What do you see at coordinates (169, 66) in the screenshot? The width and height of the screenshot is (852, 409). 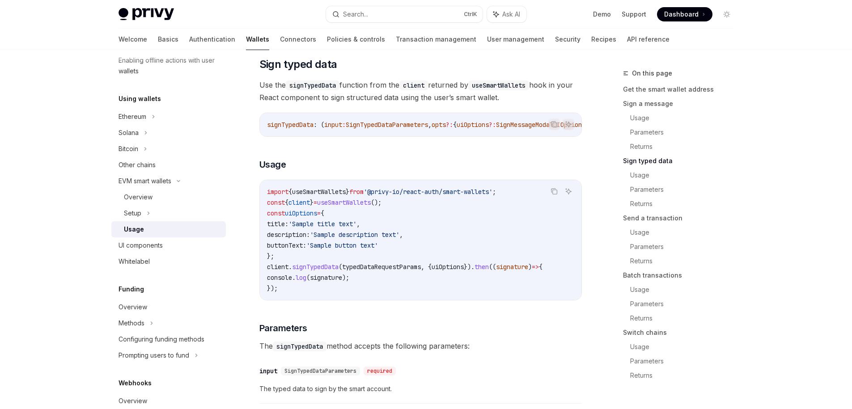 I see `div: Enabling offline actions with user wallets` at bounding box center [169, 66].